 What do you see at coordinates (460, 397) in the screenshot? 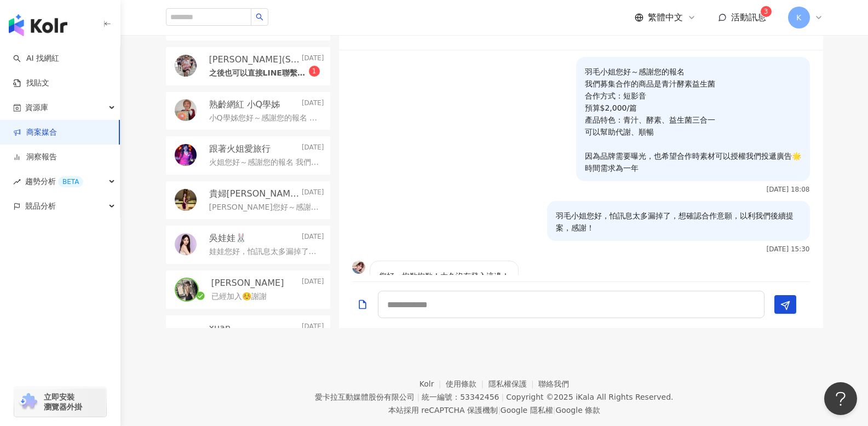
I see `div: 統一編號：53342456` at bounding box center [460, 397].